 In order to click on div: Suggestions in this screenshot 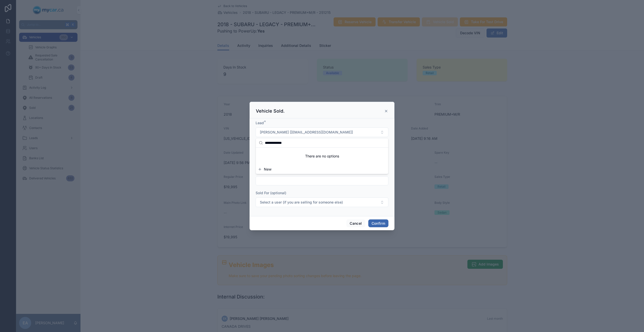, I will do `click(322, 156)`.